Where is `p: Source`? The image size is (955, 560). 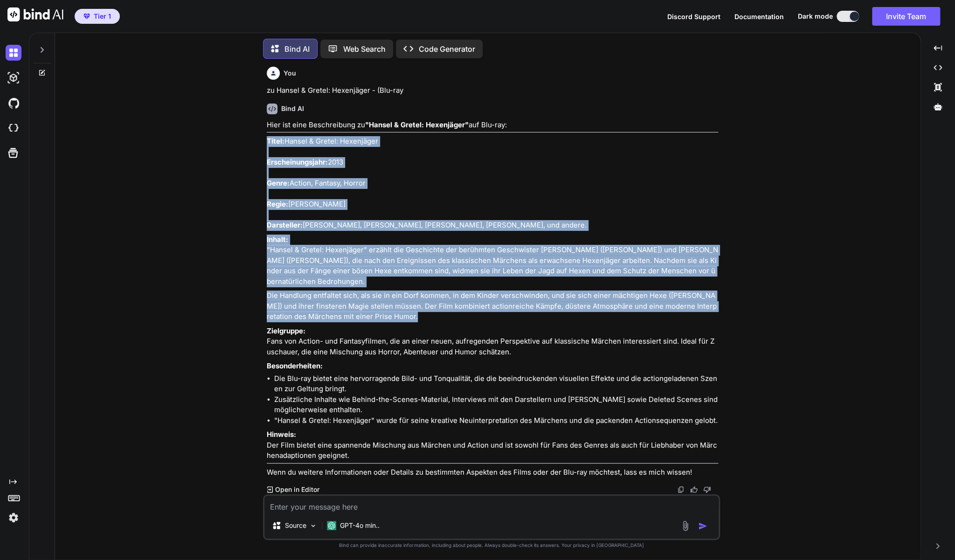 p: Source is located at coordinates (296, 526).